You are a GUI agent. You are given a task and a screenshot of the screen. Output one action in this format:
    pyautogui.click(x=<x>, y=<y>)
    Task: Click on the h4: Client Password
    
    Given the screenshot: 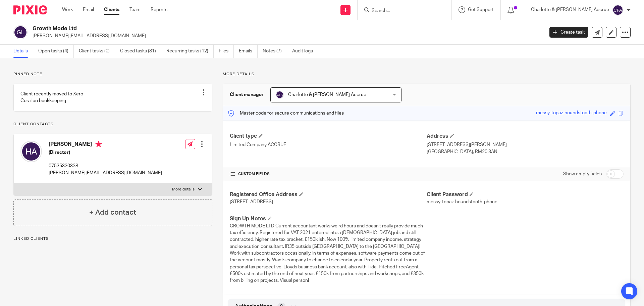 What is the action you would take?
    pyautogui.click(x=525, y=194)
    